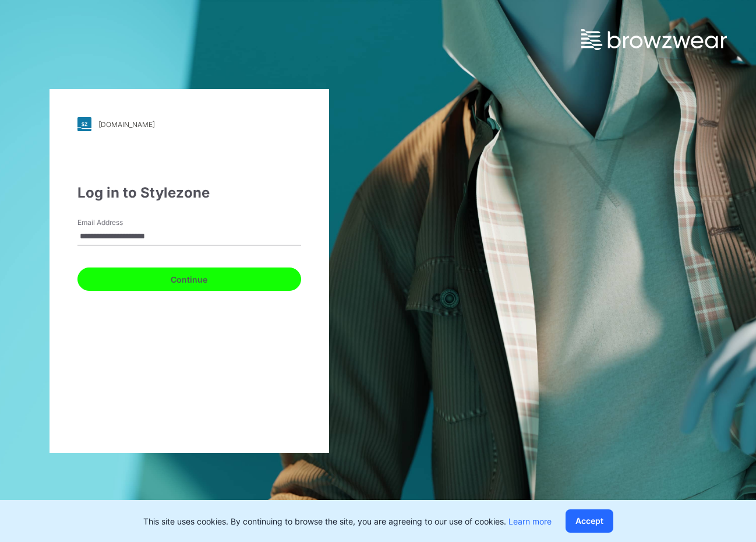 The width and height of the screenshot is (756, 542). What do you see at coordinates (85, 124) in the screenshot?
I see `img: stylezone-logo.562084cfcfab977791bfbf7441f1a819.svg` at bounding box center [85, 124].